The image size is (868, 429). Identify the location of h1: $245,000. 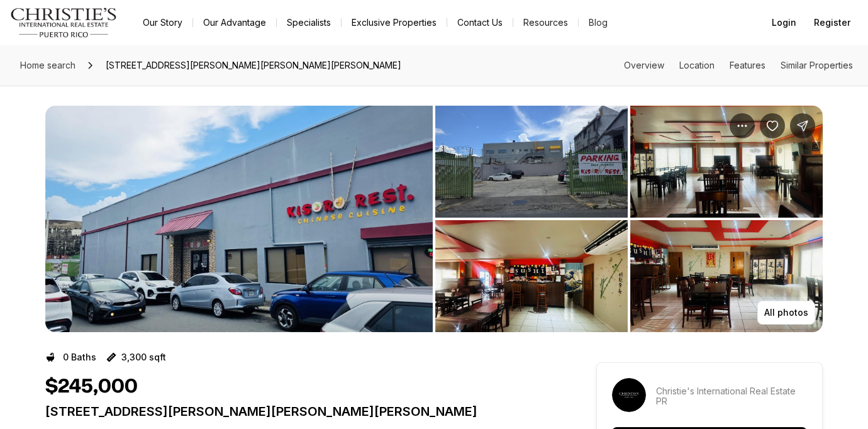
(91, 387).